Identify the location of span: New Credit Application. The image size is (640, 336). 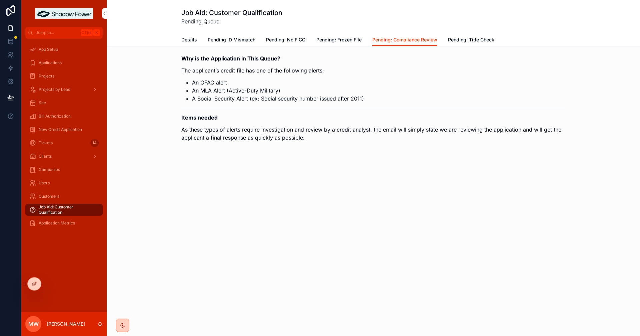
(60, 129).